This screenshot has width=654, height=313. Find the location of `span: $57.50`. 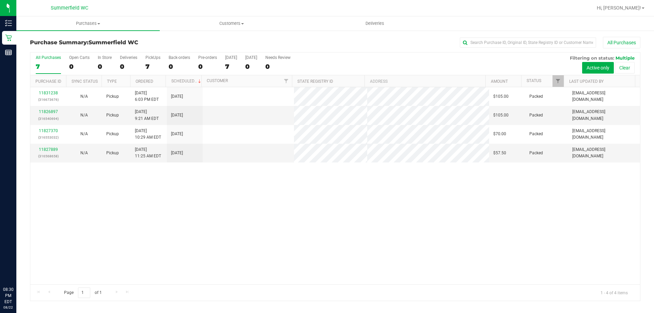

span: $57.50 is located at coordinates (500, 153).